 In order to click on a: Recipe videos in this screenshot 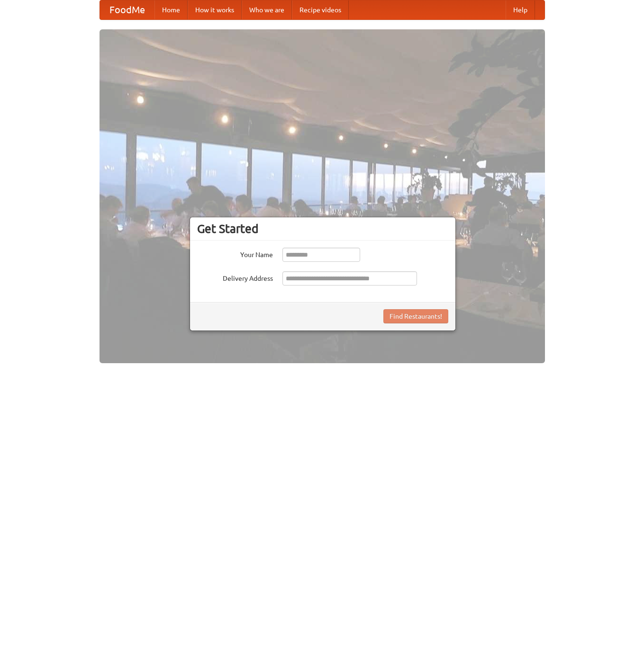, I will do `click(321, 10)`.